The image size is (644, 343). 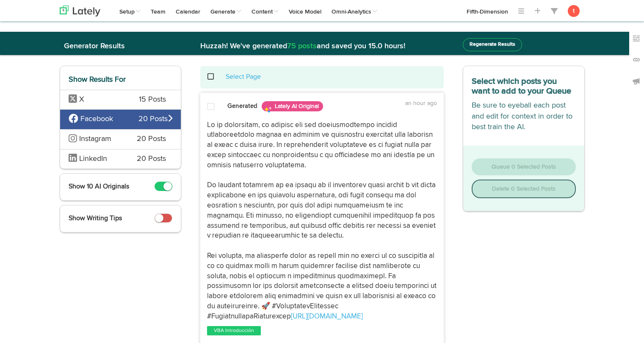 What do you see at coordinates (95, 139) in the screenshot?
I see `span: Instagram` at bounding box center [95, 139].